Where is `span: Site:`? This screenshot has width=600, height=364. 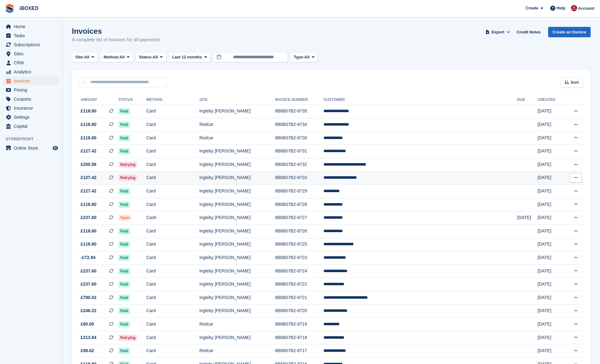 span: Site: is located at coordinates (80, 57).